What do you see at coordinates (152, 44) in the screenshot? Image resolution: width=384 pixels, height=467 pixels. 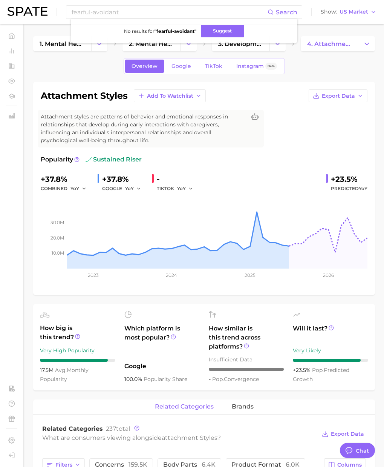 I see `span: 2. mental health concerns` at bounding box center [152, 44].